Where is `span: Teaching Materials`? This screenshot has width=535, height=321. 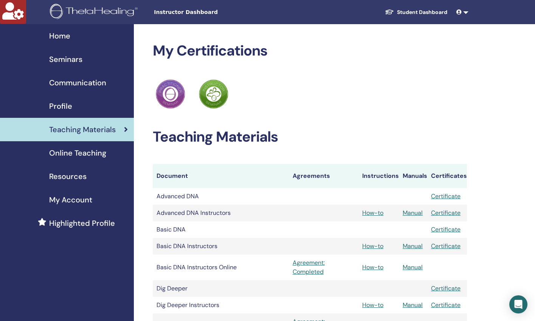
span: Teaching Materials is located at coordinates (82, 130).